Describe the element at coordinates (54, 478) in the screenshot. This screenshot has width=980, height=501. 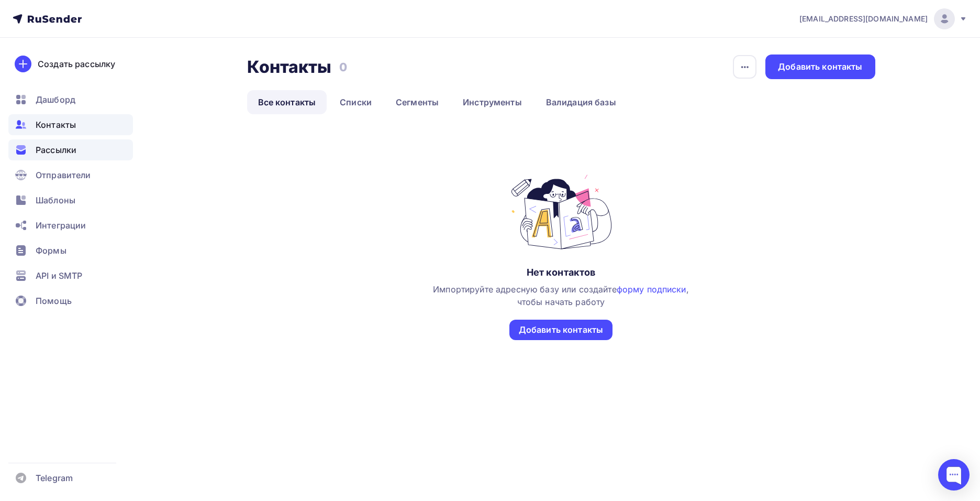
I see `span: Telegram` at that location.